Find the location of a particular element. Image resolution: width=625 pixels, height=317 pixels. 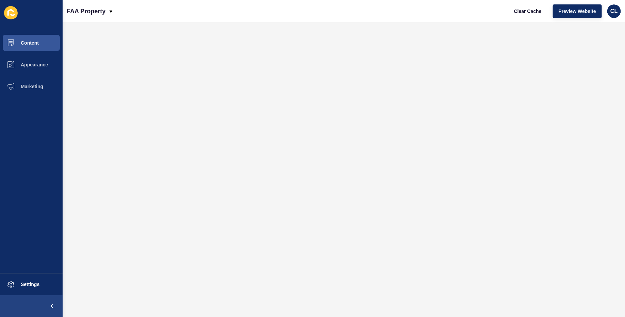

p: FAA Property is located at coordinates (86, 11).